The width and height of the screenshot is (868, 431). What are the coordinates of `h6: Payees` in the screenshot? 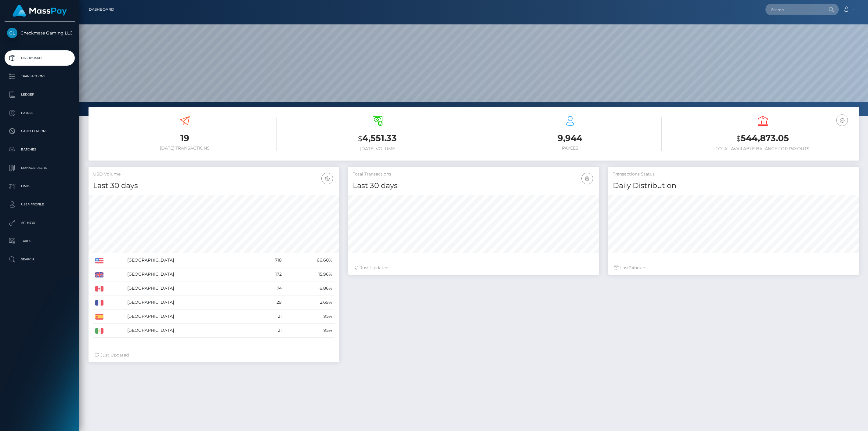 It's located at (570, 148).